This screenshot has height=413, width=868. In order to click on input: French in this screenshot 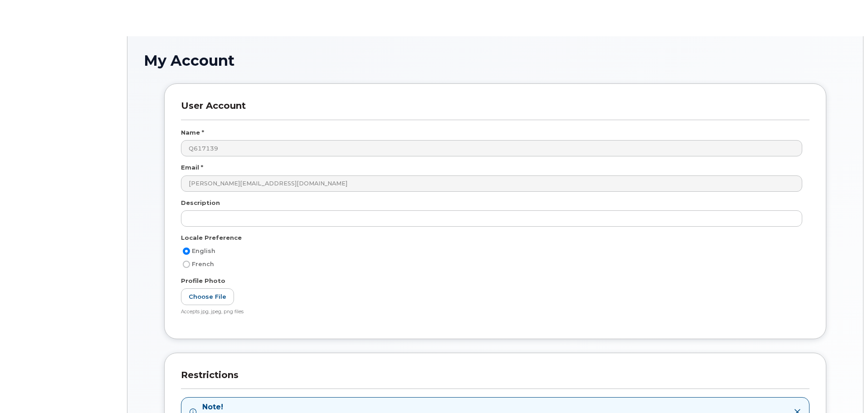, I will do `click(186, 265)`.